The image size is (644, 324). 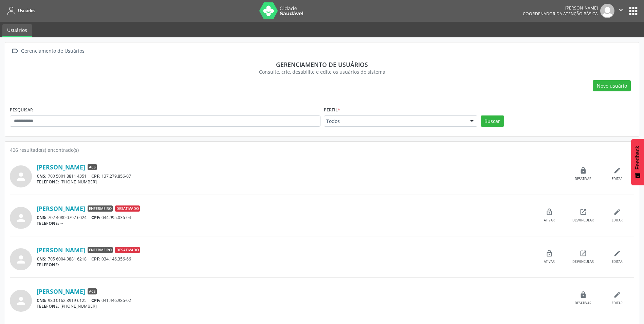 I want to click on div: 705 6004 3881 6218 034.146.356-66, so click(x=285, y=259).